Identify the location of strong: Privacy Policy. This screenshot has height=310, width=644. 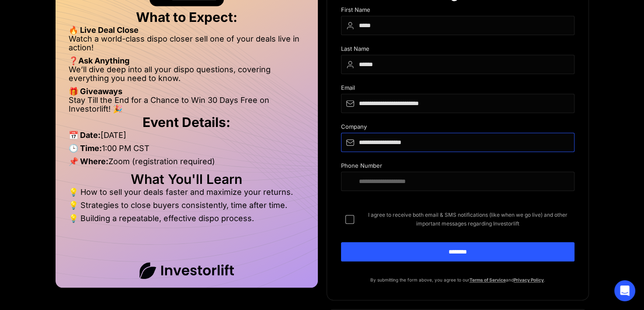
(529, 279).